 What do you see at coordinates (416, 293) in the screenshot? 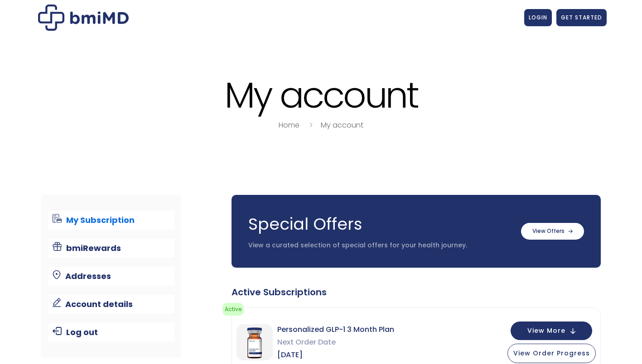
I see `div: Active Subscriptions` at bounding box center [416, 293].